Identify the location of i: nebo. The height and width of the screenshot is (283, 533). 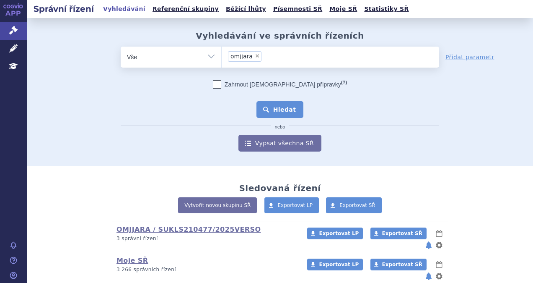
(280, 127).